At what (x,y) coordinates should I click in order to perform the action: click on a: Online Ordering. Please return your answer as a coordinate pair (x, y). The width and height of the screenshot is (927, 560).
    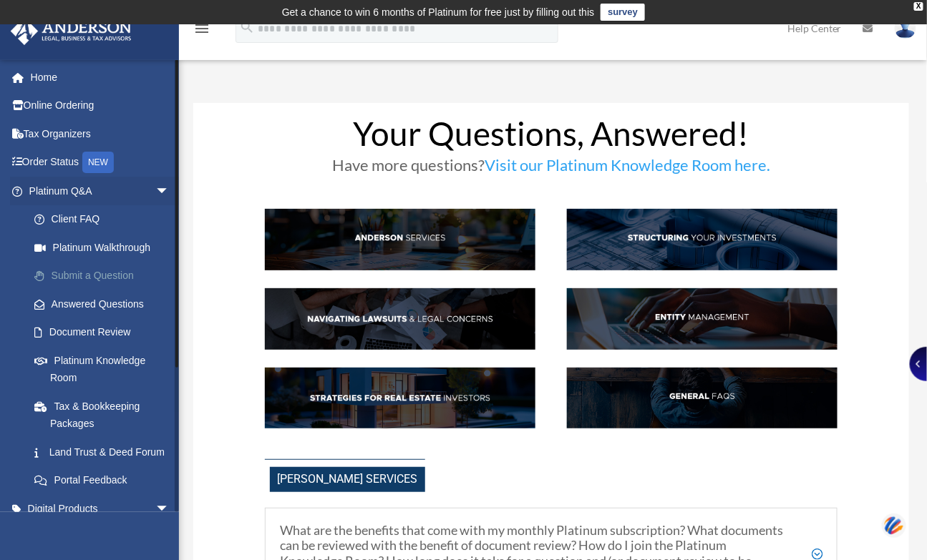
    Looking at the image, I should click on (100, 106).